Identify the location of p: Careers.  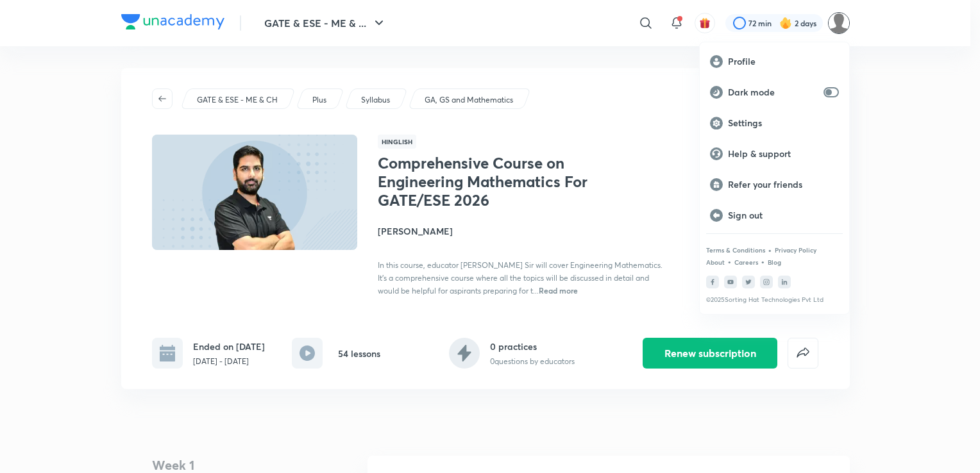
(746, 262).